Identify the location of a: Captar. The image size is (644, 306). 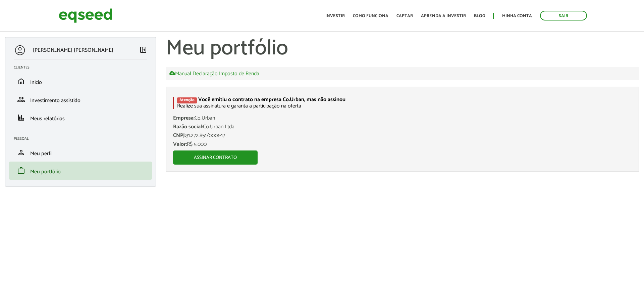
(404, 16).